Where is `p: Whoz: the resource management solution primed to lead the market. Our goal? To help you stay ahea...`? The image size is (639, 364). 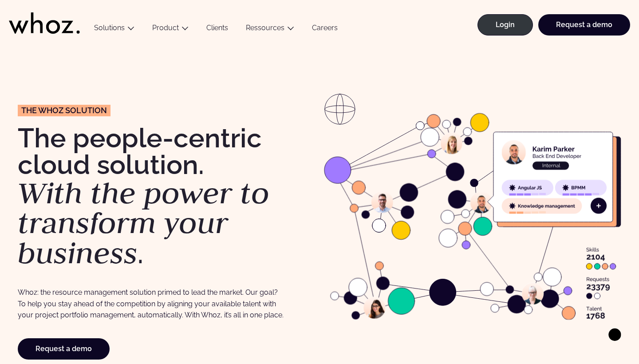 p: Whoz: the resource management solution primed to lead the market. Our goal? To help you stay ahea... is located at coordinates (151, 304).